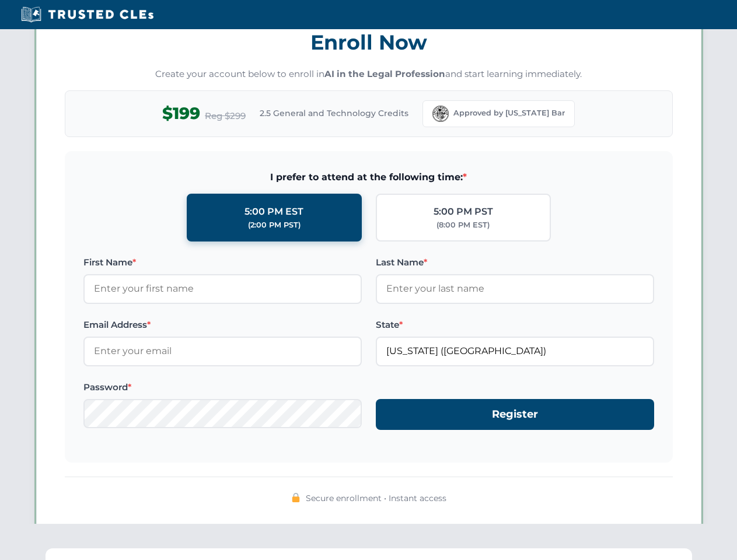 The width and height of the screenshot is (737, 560). I want to click on input: Enter your email, so click(223, 351).